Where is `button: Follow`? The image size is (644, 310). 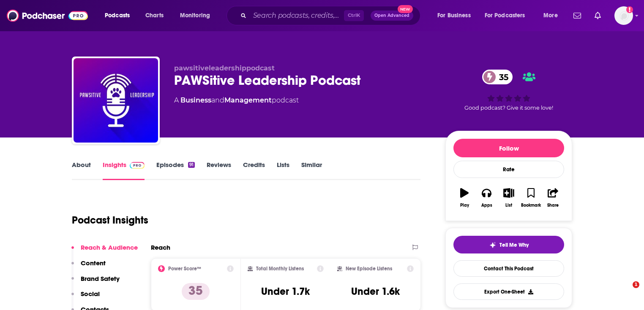 button: Follow is located at coordinates (509, 148).